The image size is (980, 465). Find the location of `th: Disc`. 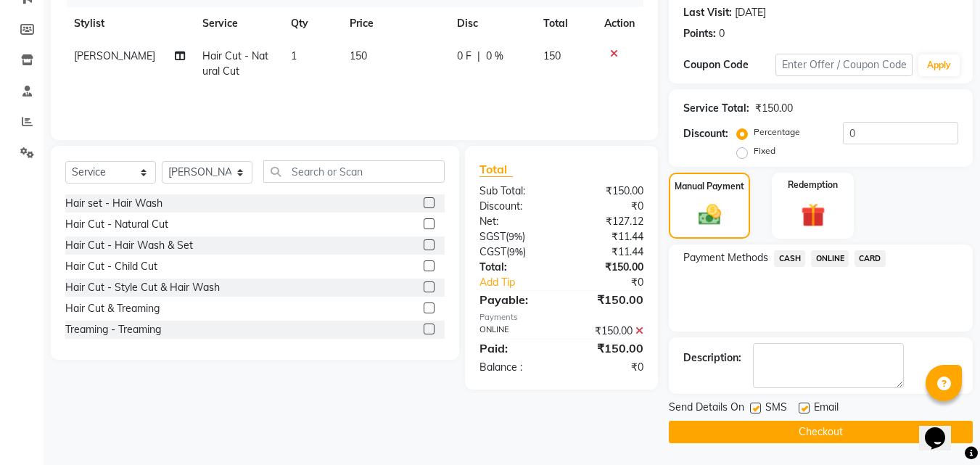

th: Disc is located at coordinates (491, 23).